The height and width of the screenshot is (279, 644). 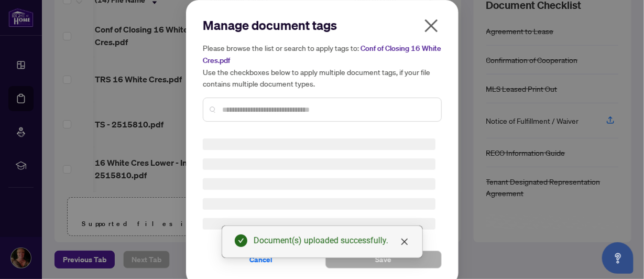 What do you see at coordinates (321, 54) in the screenshot?
I see `span: Conf of Closing 16 White Cres.pdf` at bounding box center [321, 54].